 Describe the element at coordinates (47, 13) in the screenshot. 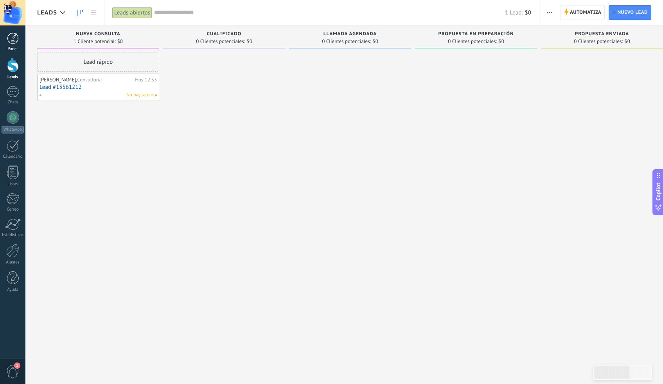

I see `span: Leads` at that location.